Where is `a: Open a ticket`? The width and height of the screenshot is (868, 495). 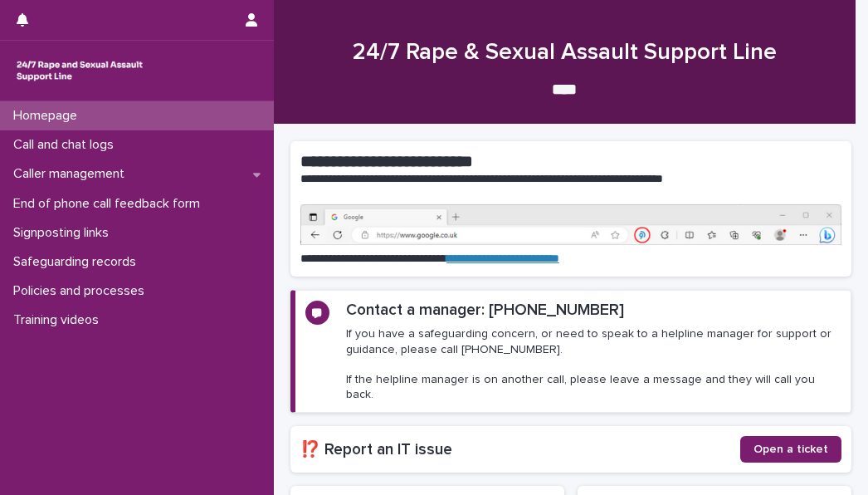
a: Open a ticket is located at coordinates (791, 450).